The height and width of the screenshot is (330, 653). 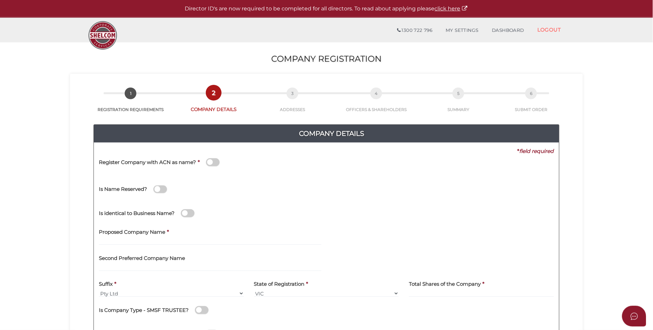 I want to click on h4: Is identical to Business Name?, so click(x=137, y=213).